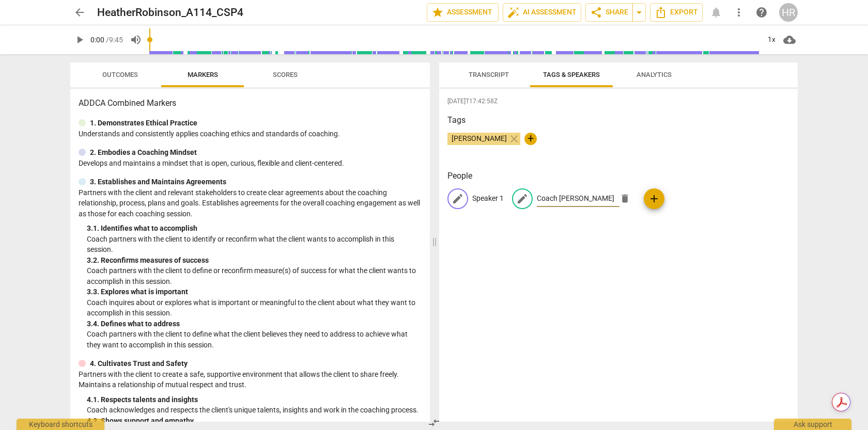 The width and height of the screenshot is (868, 430). What do you see at coordinates (143, 123) in the screenshot?
I see `p: 1. Demonstrates Ethical Practice` at bounding box center [143, 123].